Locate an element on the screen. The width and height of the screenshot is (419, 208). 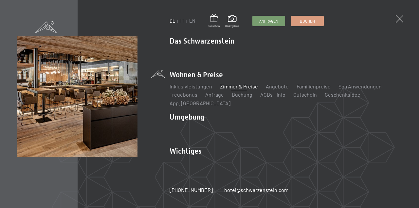
a: Anfragen is located at coordinates (269, 21).